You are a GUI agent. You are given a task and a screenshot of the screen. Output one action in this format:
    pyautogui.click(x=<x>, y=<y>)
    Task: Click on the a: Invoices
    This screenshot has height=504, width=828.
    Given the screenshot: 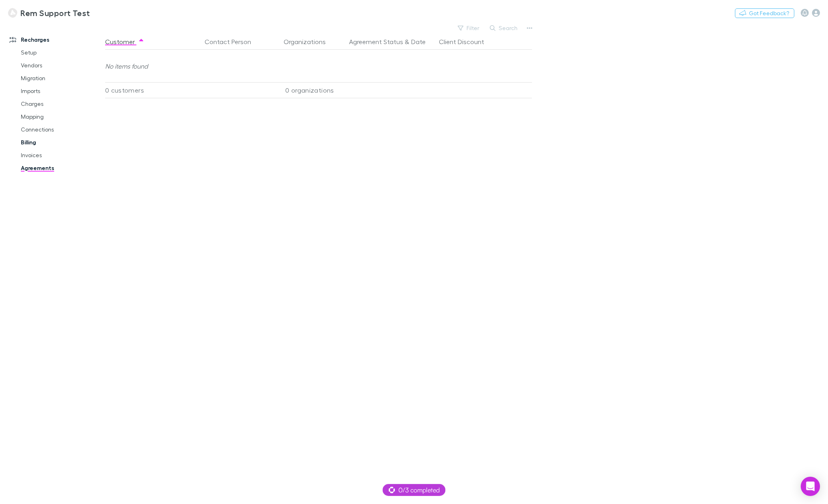 What is the action you would take?
    pyautogui.click(x=61, y=156)
    